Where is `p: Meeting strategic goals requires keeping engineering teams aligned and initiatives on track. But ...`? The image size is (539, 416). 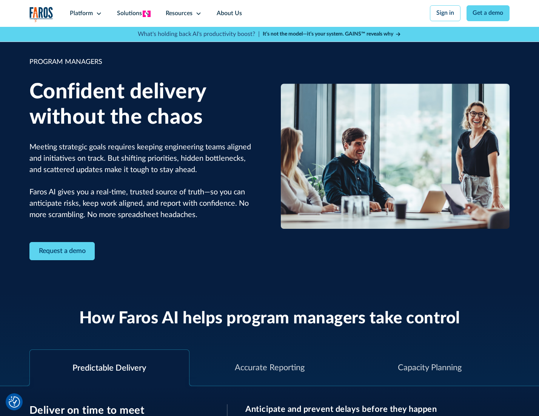 p: Meeting strategic goals requires keeping engineering teams aligned and initiatives on track. But ... is located at coordinates (144, 181).